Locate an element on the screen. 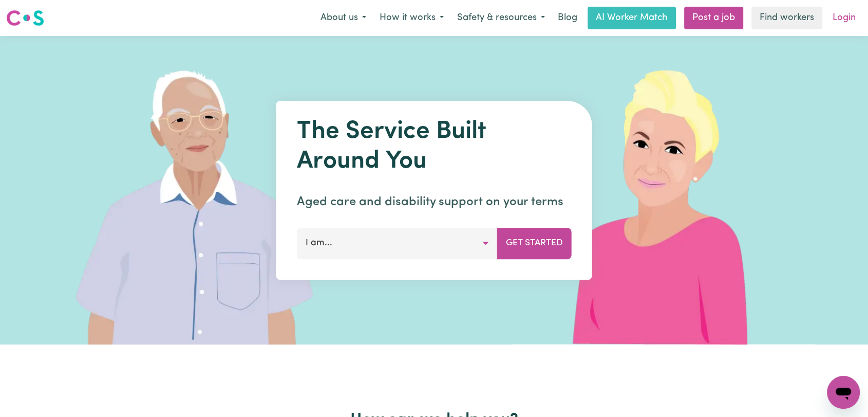 Image resolution: width=868 pixels, height=417 pixels. img: Careseekers logo is located at coordinates (25, 18).